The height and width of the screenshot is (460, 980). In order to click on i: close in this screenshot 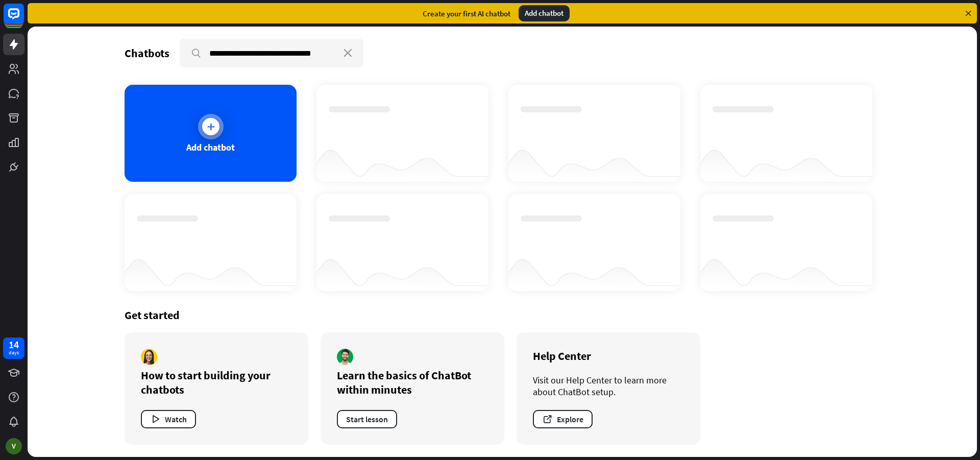, I will do `click(347, 53)`.